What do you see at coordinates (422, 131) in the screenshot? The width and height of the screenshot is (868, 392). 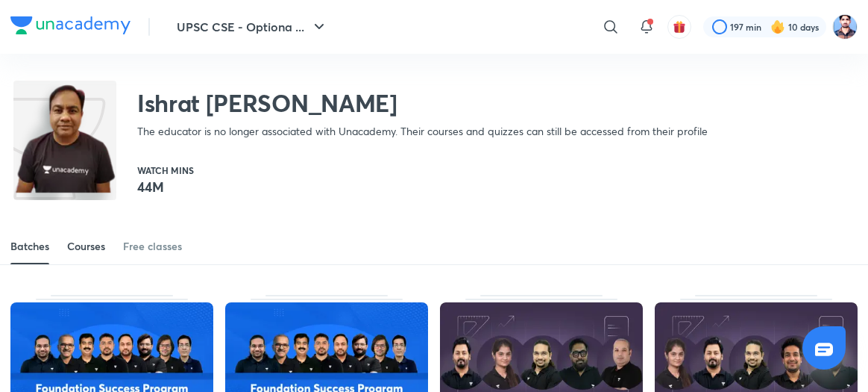 I see `p: The educator is no longer associated with Unacademy. Their courses and quizzes can still be acces...` at bounding box center [422, 131].